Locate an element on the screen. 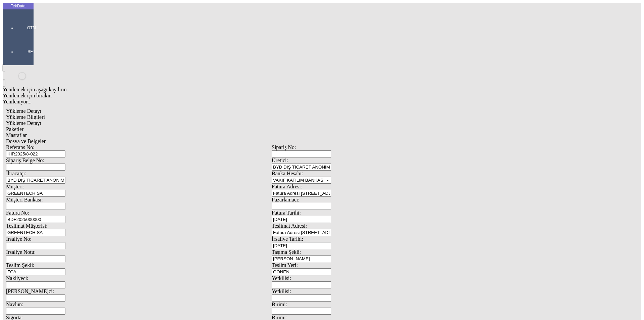  span: İrsaliye Notu: is located at coordinates (21, 252).